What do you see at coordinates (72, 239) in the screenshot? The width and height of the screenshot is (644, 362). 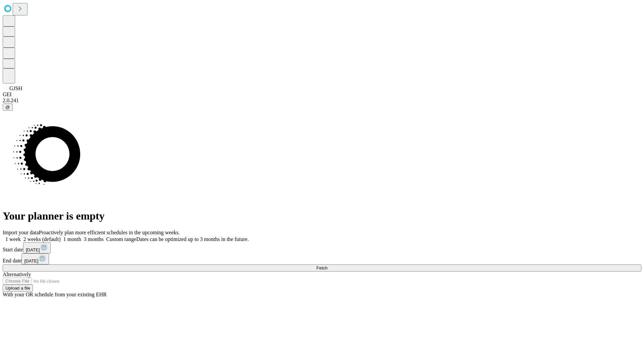 I see `span: 1 month` at bounding box center [72, 239].